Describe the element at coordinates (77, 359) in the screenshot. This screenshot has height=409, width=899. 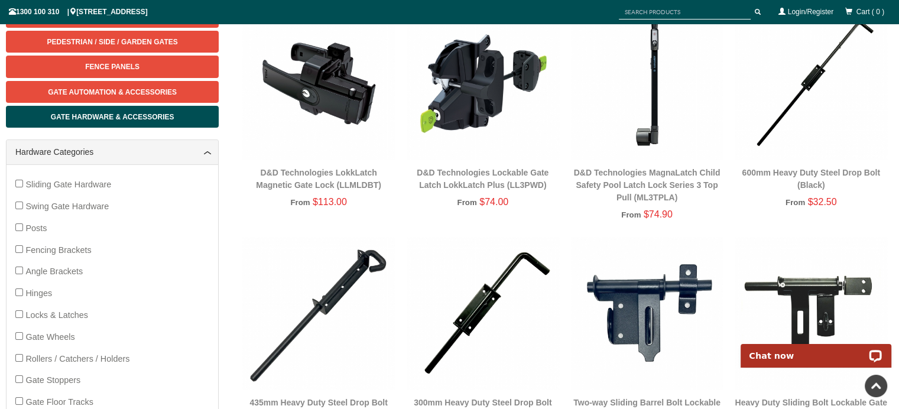
I see `span: Rollers / Catchers / Holders` at that location.